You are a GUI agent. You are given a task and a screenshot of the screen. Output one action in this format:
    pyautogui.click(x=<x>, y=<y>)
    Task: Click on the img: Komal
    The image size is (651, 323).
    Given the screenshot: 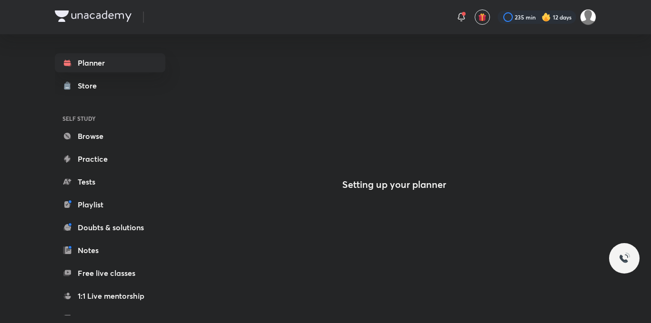 What is the action you would take?
    pyautogui.click(x=588, y=17)
    